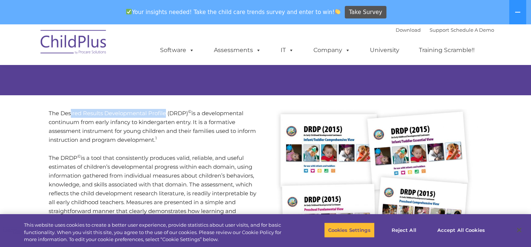  I want to click on button: Close, so click(519, 230).